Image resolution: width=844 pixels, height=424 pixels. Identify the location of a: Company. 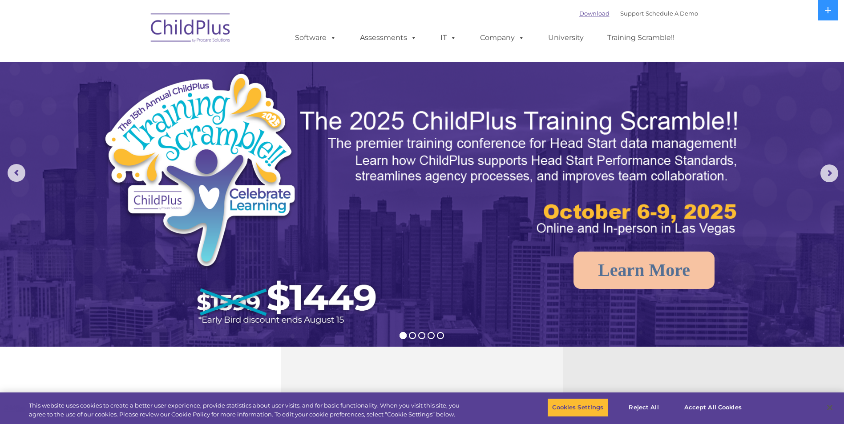
(502, 38).